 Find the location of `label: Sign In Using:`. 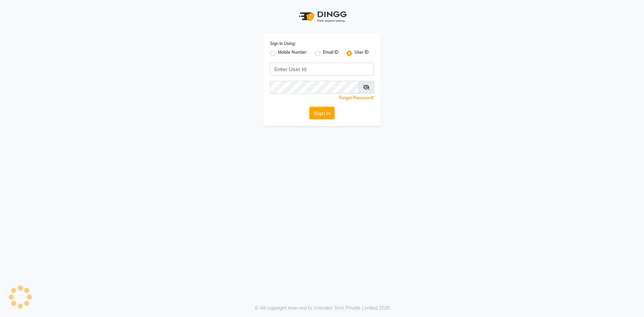

label: Sign In Using: is located at coordinates (283, 44).